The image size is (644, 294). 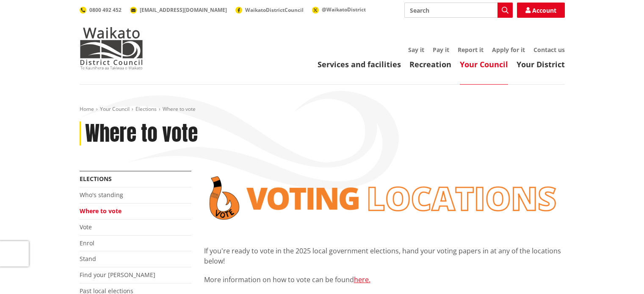 What do you see at coordinates (105, 10) in the screenshot?
I see `span: 0800 492 452` at bounding box center [105, 10].